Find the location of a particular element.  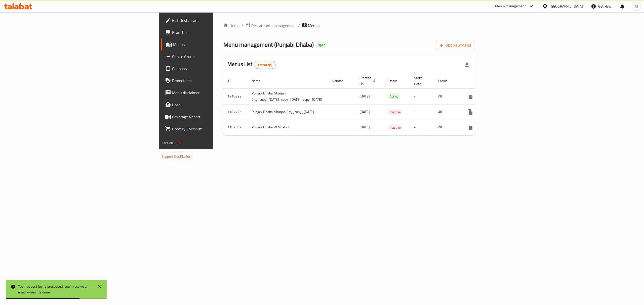

span: Vendor is located at coordinates (341, 81).